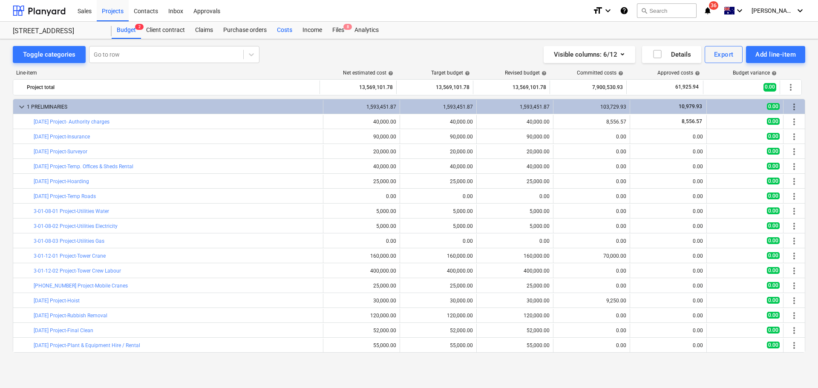  What do you see at coordinates (245, 30) in the screenshot?
I see `div: Purchase orders` at bounding box center [245, 30].